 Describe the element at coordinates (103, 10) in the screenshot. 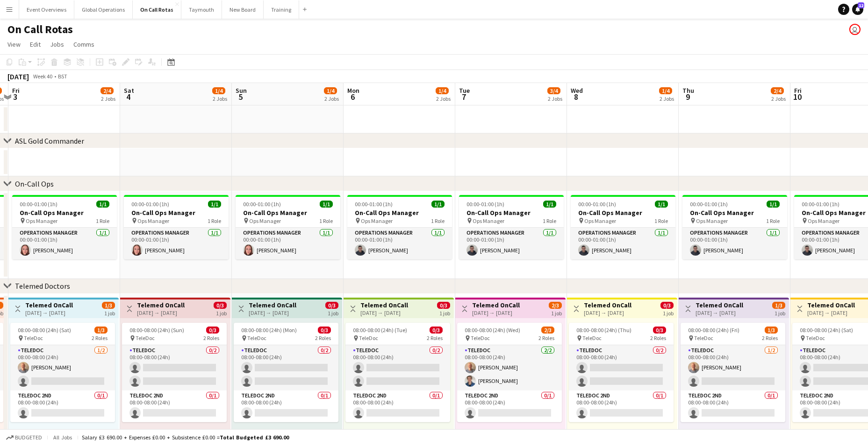

I see `button: Global Operations` at that location.